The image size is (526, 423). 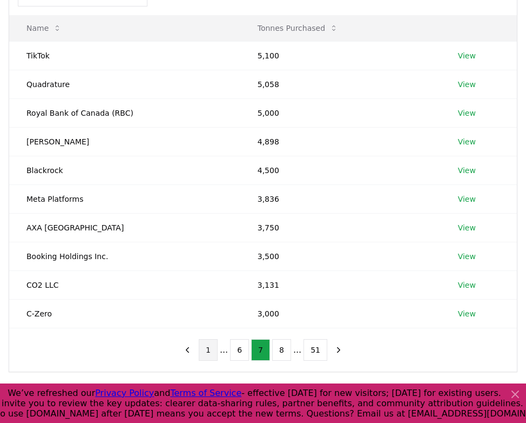 What do you see at coordinates (340, 256) in the screenshot?
I see `td: 3,500` at bounding box center [340, 256].